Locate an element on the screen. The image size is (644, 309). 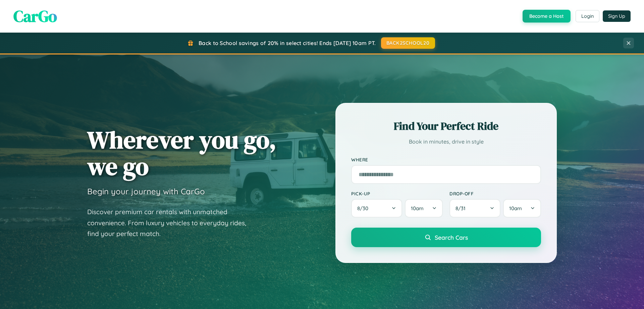
p: Discover premium car rentals with unmatched convenience. From luxury vehicles to everyday rides, ... is located at coordinates (171, 222).